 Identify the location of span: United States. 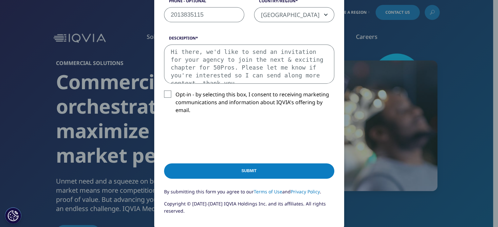
(294, 15).